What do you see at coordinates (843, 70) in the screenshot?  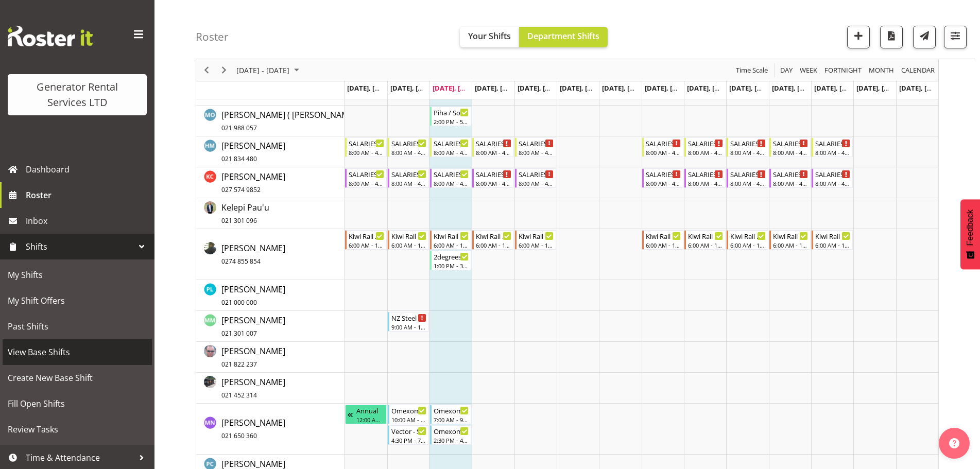 I see `span: Fortnight` at bounding box center [843, 70].